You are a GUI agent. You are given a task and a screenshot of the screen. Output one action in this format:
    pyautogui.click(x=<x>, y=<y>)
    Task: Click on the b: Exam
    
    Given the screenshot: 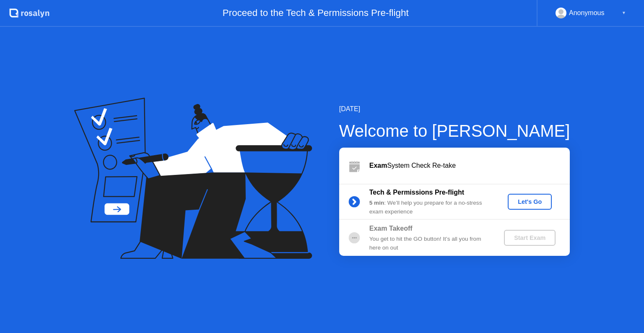 What is the action you would take?
    pyautogui.click(x=378, y=165)
    